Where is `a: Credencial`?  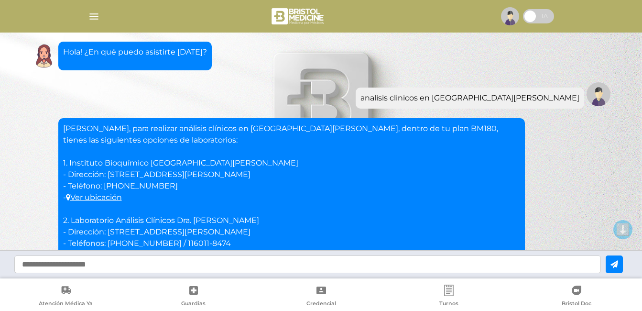 a: Credencial is located at coordinates (321, 296).